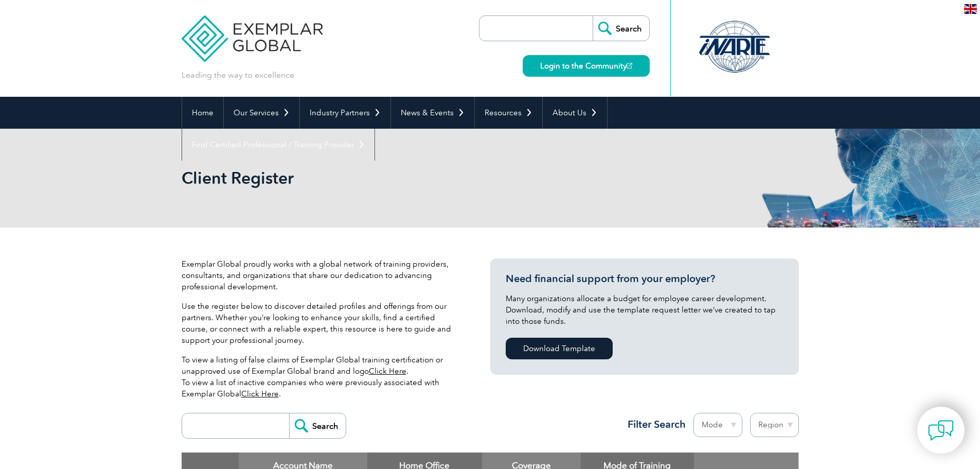  I want to click on a: News & Events, so click(433, 113).